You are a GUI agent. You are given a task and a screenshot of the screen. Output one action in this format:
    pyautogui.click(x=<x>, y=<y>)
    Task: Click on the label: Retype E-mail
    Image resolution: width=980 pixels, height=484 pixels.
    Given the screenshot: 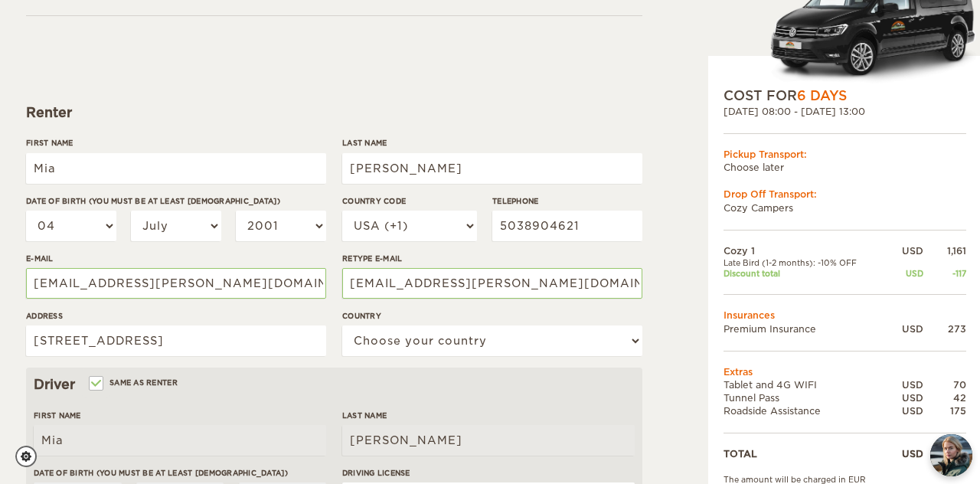 What is the action you would take?
    pyautogui.click(x=493, y=258)
    